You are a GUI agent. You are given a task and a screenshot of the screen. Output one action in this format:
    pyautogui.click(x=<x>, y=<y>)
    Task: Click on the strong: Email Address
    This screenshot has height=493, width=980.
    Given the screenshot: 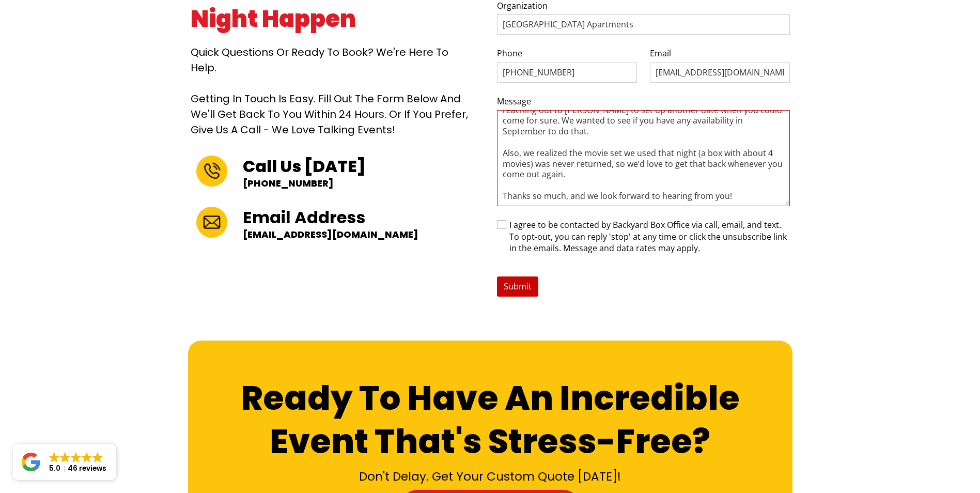 What is the action you would take?
    pyautogui.click(x=304, y=217)
    